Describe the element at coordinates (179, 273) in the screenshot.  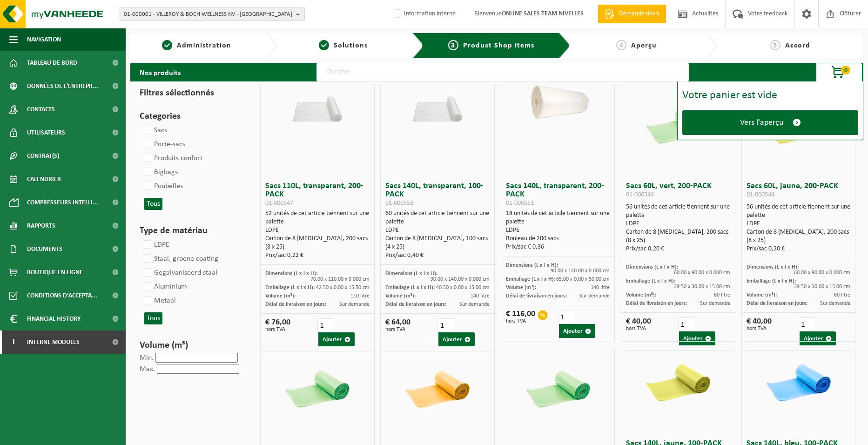
I see `label: Gegalvaniseerd staal` at that location.